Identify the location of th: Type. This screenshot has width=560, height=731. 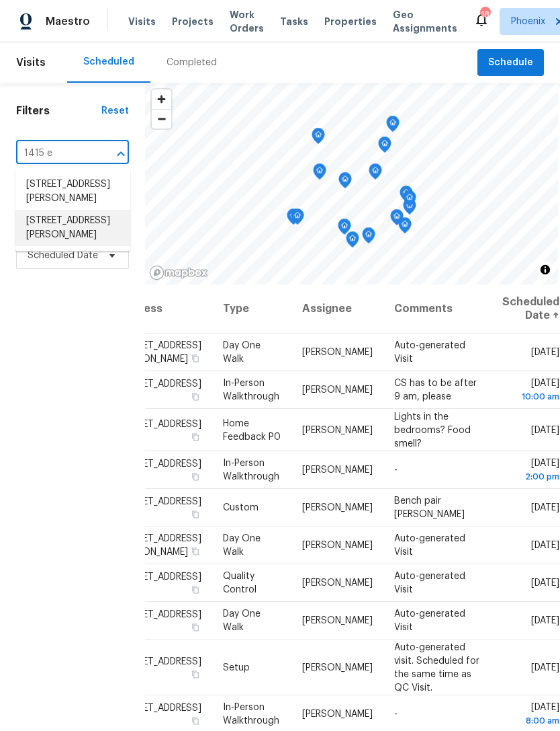
(252, 309).